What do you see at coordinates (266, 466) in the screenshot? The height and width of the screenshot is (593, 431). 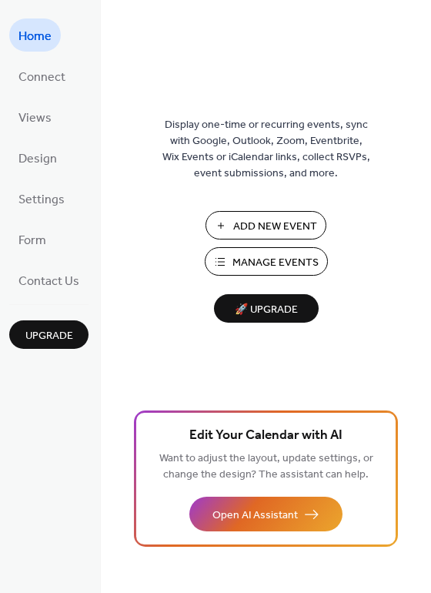 I see `span: Want to adjust the layout, update settings, or change the design? The assistant can help.` at bounding box center [266, 466].